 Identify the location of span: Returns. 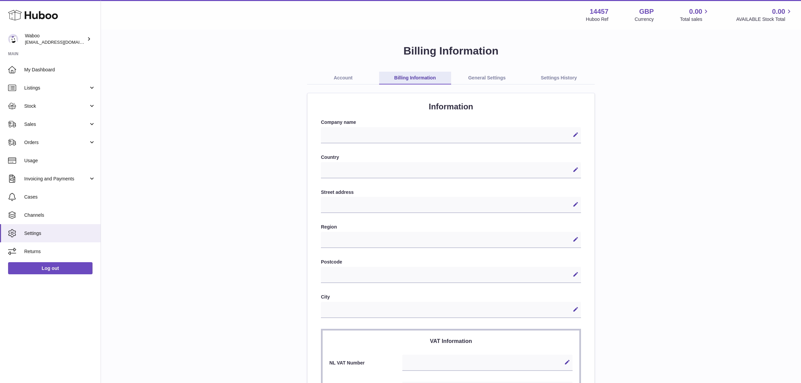
(60, 251).